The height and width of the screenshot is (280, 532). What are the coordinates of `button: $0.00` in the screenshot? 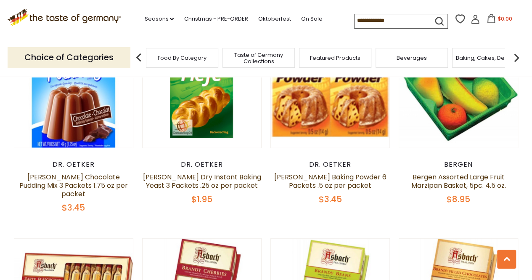 It's located at (499, 20).